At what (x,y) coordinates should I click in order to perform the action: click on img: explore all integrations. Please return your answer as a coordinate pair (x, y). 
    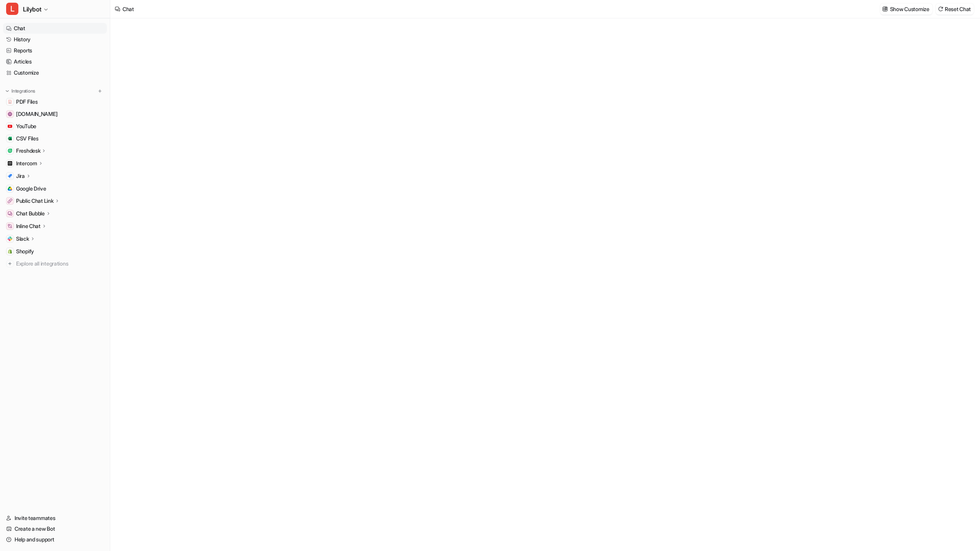
    Looking at the image, I should click on (10, 264).